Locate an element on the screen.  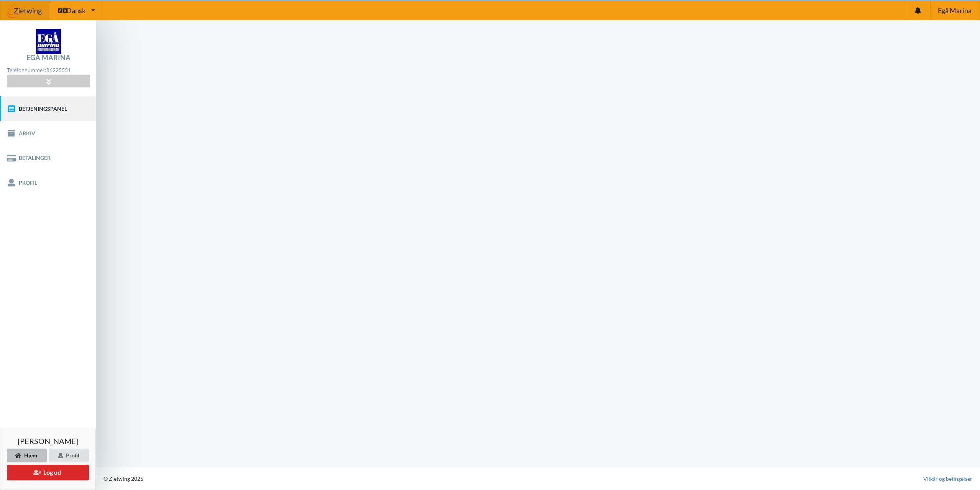
img: logo is located at coordinates (48, 41).